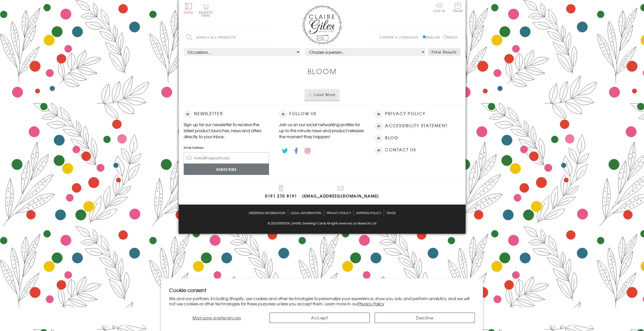 This screenshot has width=644, height=331. What do you see at coordinates (446, 37) in the screenshot?
I see `input: Welsh` at bounding box center [446, 37].